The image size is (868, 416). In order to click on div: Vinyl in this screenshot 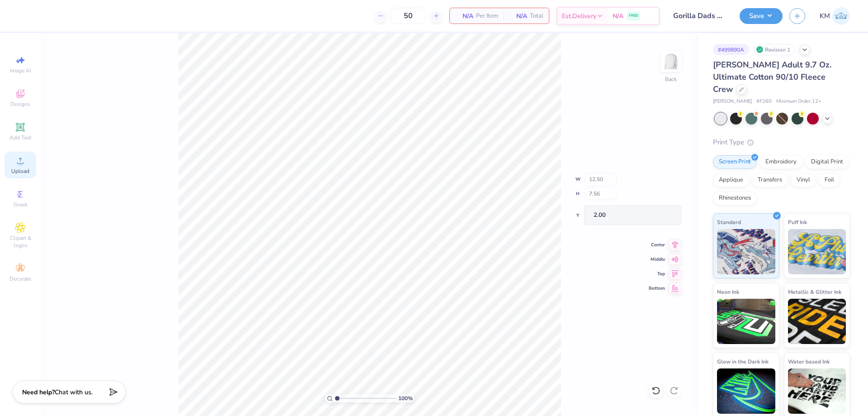, I will do `click(804, 180)`.